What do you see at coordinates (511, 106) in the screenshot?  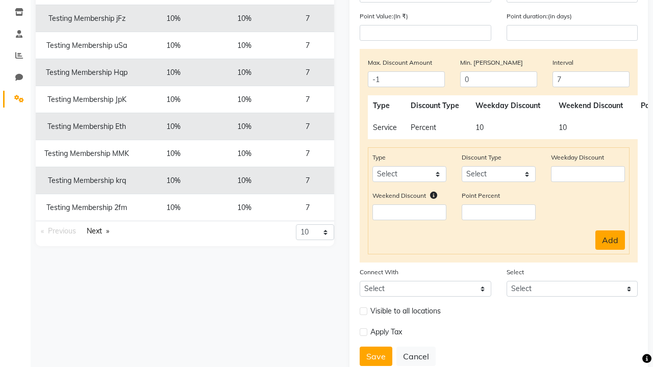 I see `th: Weekday Discount` at bounding box center [511, 106].